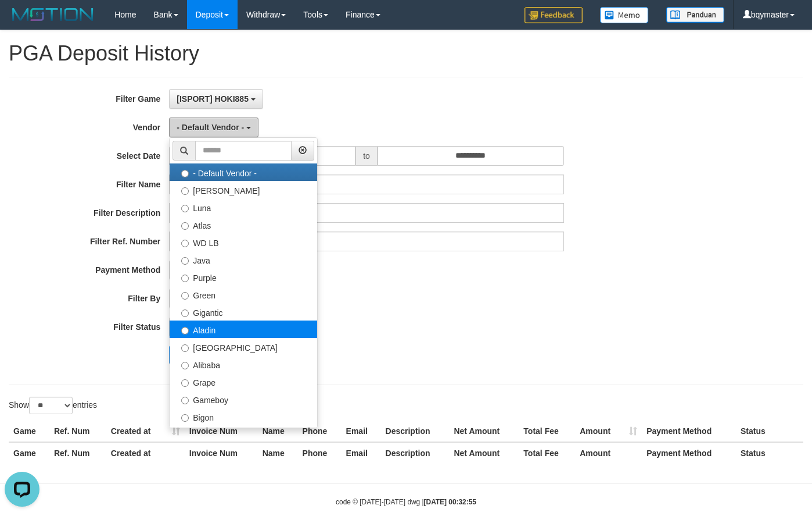  Describe the element at coordinates (185, 331) in the screenshot. I see `input: Aladin` at that location.